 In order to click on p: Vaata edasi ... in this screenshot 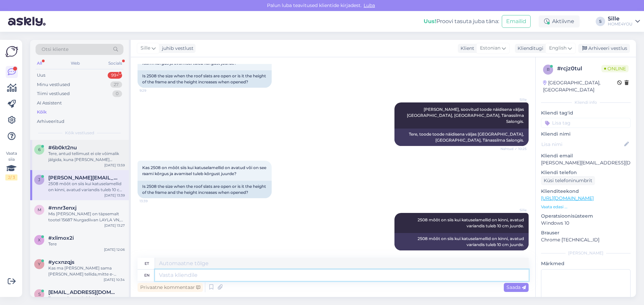, I will do `click(586, 207)`.